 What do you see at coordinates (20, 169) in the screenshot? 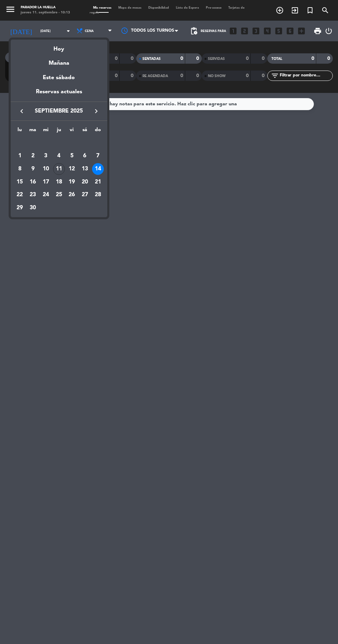
I see `div: 8` at bounding box center [20, 169].